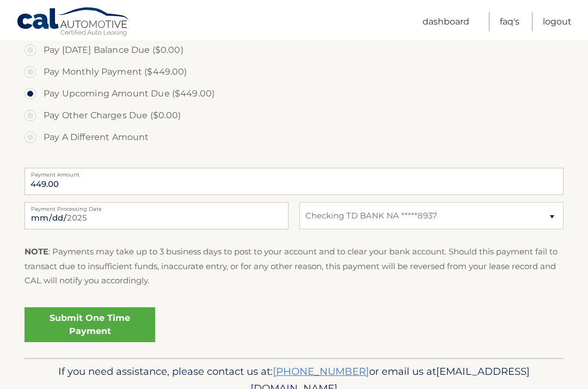  Describe the element at coordinates (36, 252) in the screenshot. I see `strong: NOTE` at that location.